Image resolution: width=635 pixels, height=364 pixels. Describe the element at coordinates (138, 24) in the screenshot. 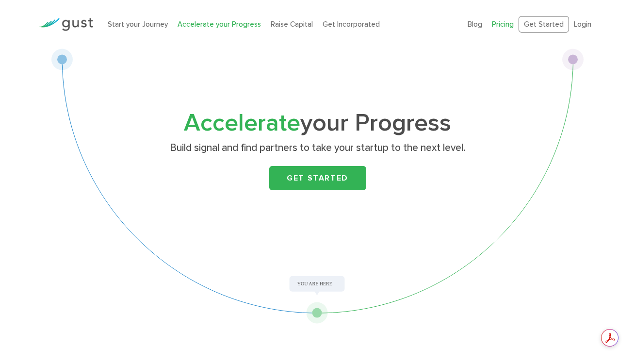

I see `a: Start your Journey` at that location.